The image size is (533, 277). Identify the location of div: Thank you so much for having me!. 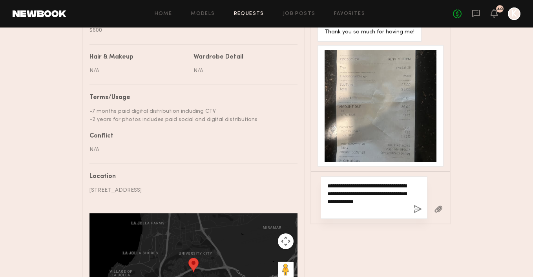
(370, 32).